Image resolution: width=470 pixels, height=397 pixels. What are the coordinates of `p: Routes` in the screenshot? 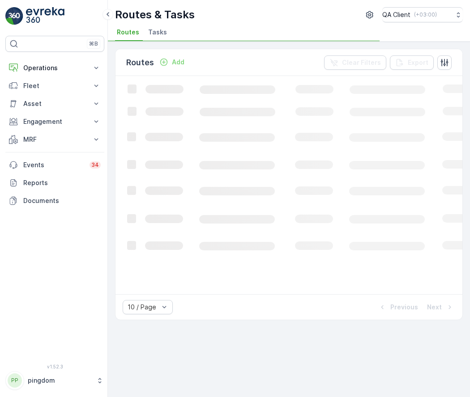 It's located at (140, 63).